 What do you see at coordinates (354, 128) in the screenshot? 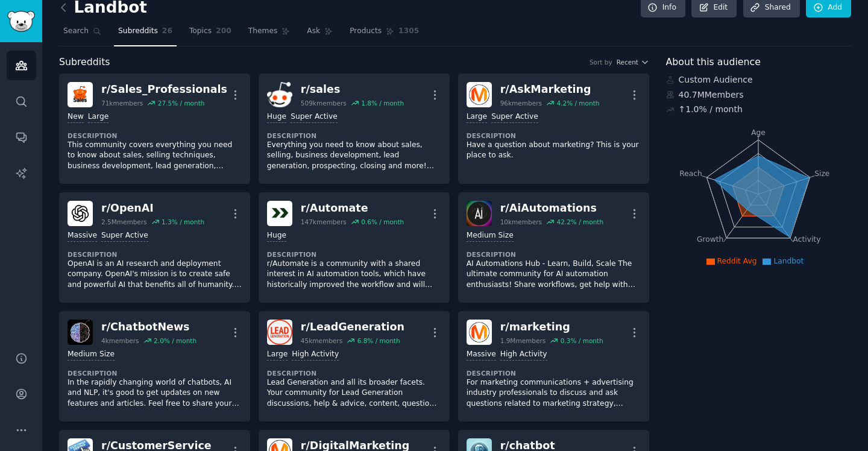
I see `a: salesr/sales509kmembers1.8% / monthHugeSuper ActiveDescriptionEverything you need to know about s...` at bounding box center [354, 128].